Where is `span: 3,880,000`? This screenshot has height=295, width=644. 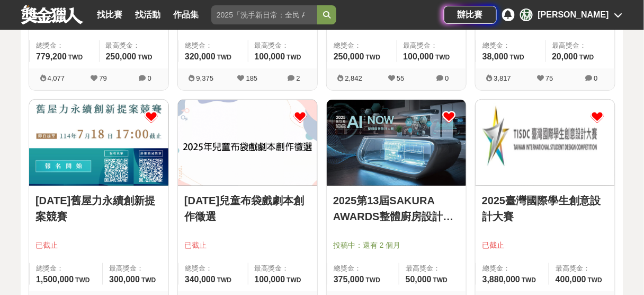 span: 3,880,000 is located at coordinates (501, 279).